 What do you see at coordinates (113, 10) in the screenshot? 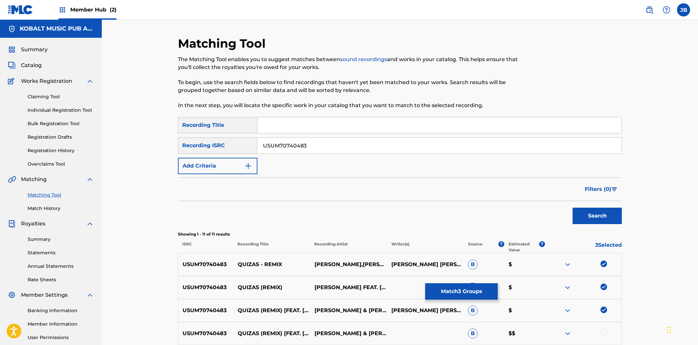
I see `span: (2)` at bounding box center [113, 10].